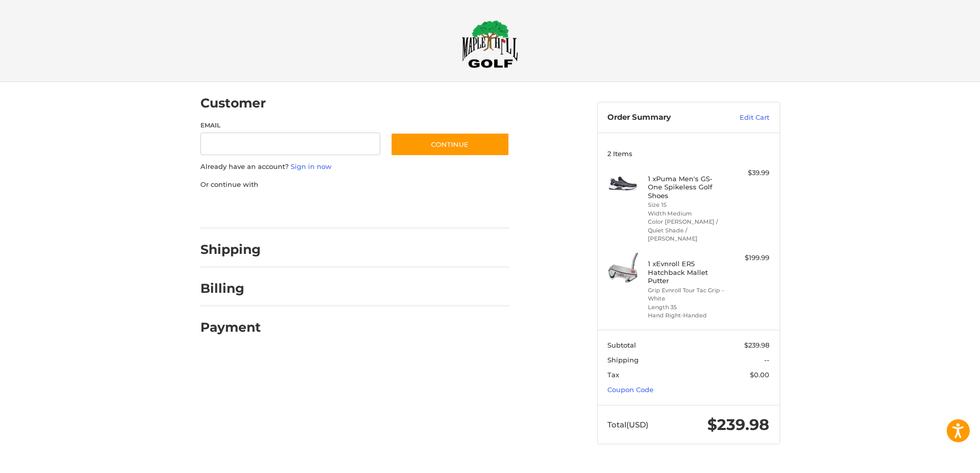 This screenshot has width=980, height=473. What do you see at coordinates (627, 425) in the screenshot?
I see `span: Total (USD)` at bounding box center [627, 425].